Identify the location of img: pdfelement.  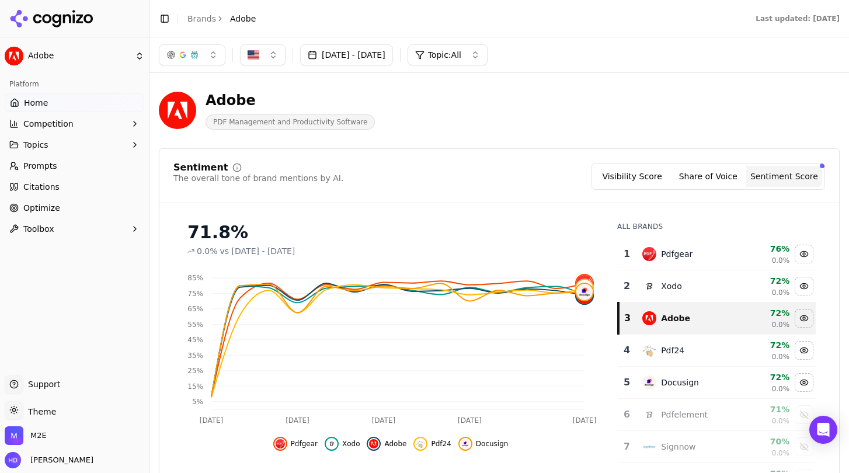
(649, 414).